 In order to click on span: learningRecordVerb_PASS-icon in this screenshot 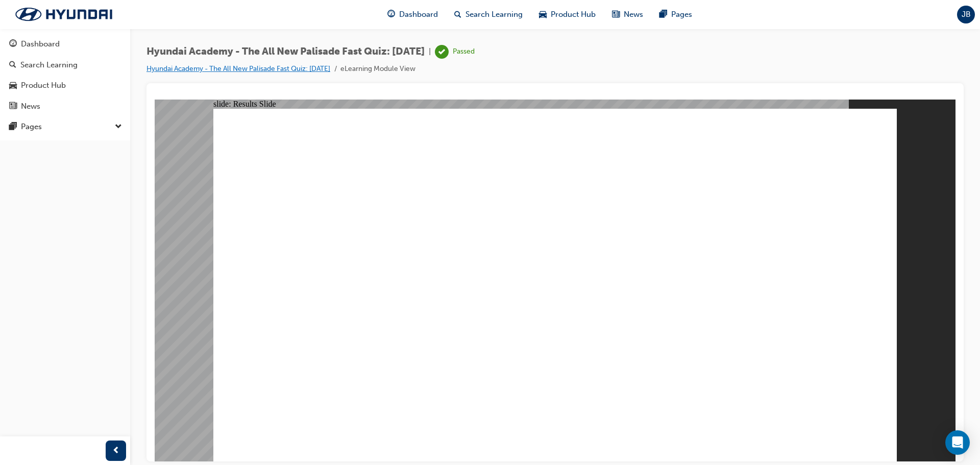, I will do `click(441, 52)`.